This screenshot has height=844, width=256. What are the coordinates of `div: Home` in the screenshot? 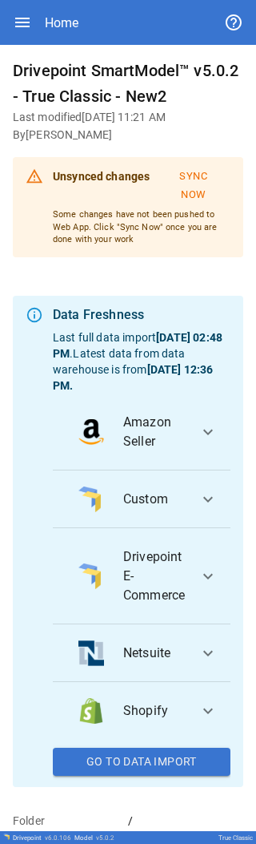 It's located at (62, 22).